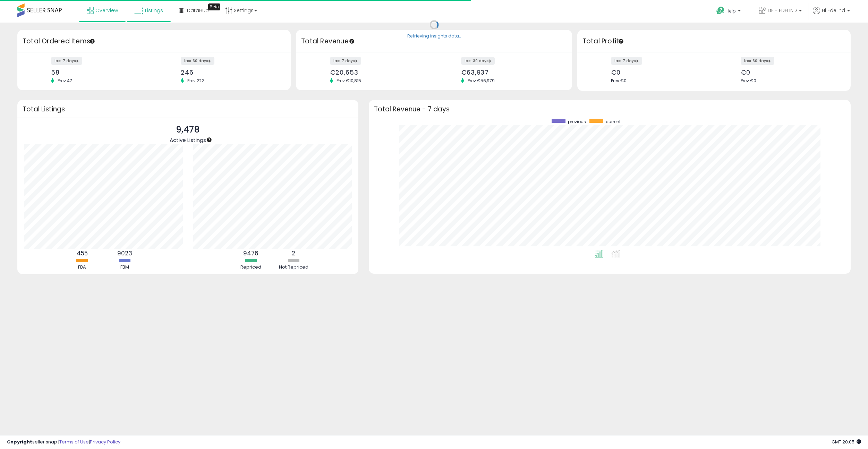  I want to click on span: Overview, so click(107, 10).